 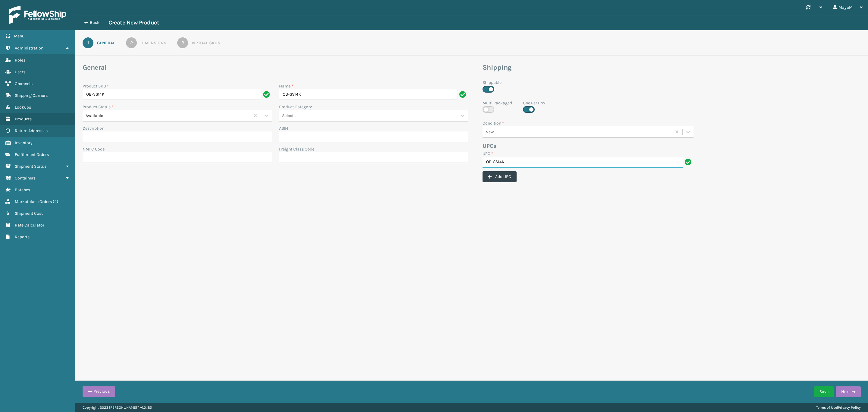 I want to click on button: Next, so click(x=848, y=392).